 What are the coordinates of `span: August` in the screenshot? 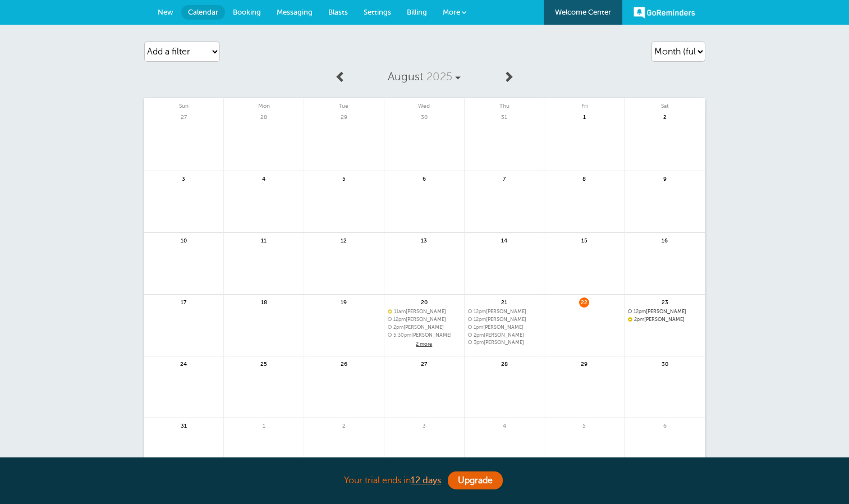 It's located at (406, 76).